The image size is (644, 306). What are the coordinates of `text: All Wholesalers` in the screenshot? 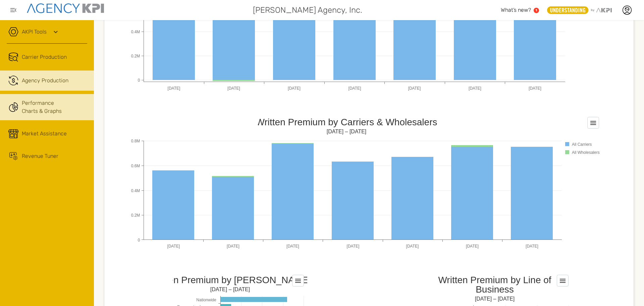 It's located at (586, 152).